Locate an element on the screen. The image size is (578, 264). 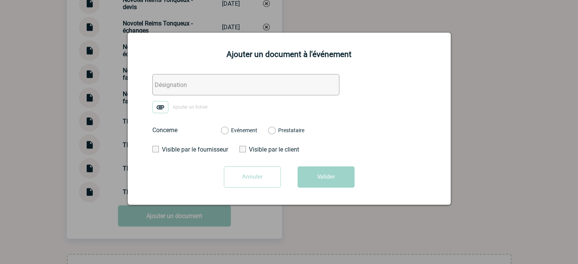
h2: Ajouter un document à l'événement is located at coordinates (289, 54).